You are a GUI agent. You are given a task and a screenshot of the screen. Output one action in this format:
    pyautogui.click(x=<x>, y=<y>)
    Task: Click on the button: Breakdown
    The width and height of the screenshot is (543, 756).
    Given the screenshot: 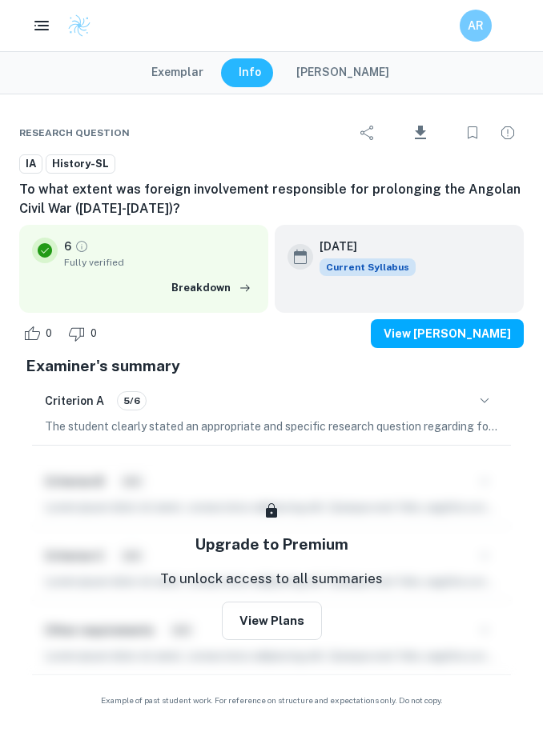 What is the action you would take?
    pyautogui.click(x=211, y=288)
    